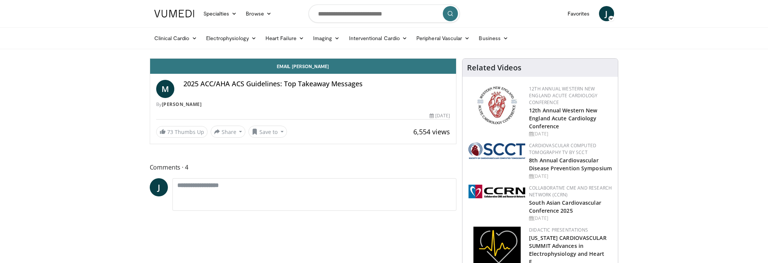 The height and width of the screenshot is (263, 768). What do you see at coordinates (170, 132) in the screenshot?
I see `span: 73` at bounding box center [170, 132].